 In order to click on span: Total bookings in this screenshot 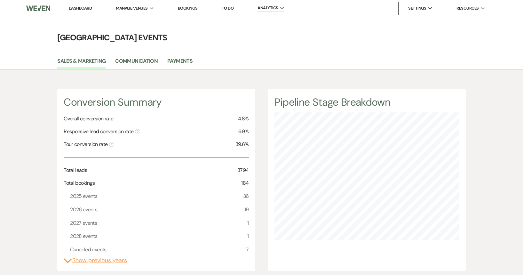, I will do `click(79, 183)`.